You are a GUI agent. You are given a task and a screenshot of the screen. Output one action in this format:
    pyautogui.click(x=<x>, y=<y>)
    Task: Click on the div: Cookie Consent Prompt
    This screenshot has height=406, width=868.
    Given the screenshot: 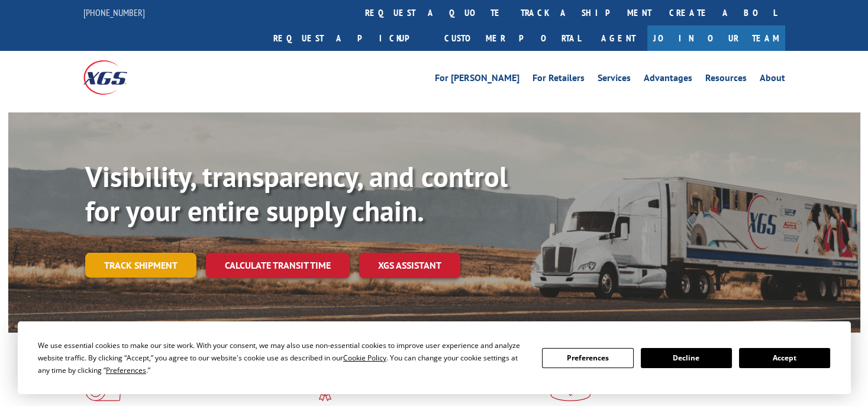 What is the action you would take?
    pyautogui.click(x=434, y=357)
    